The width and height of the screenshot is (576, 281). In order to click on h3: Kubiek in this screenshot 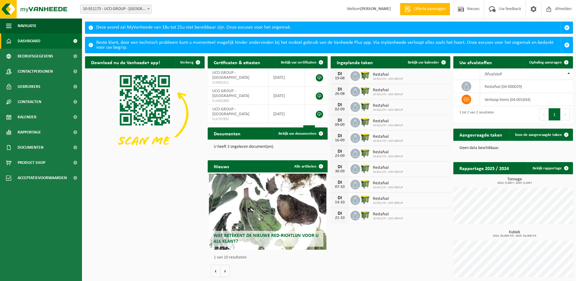, I will do `click(515, 234)`.